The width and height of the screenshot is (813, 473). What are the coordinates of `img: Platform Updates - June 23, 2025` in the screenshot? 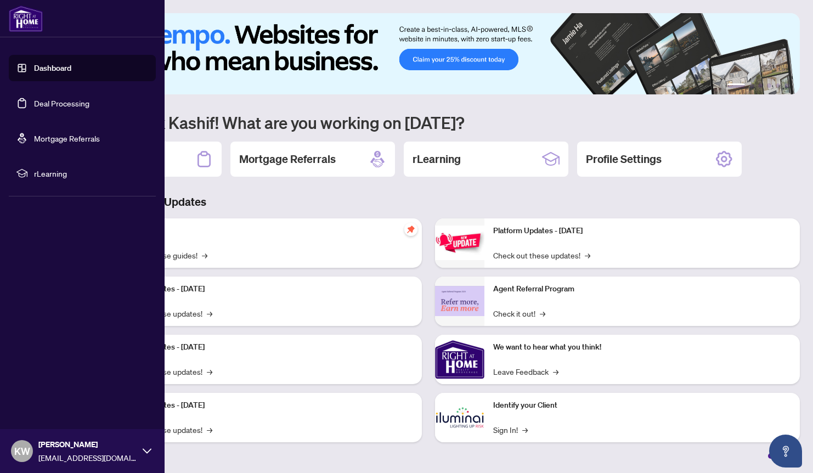 It's located at (460, 243).